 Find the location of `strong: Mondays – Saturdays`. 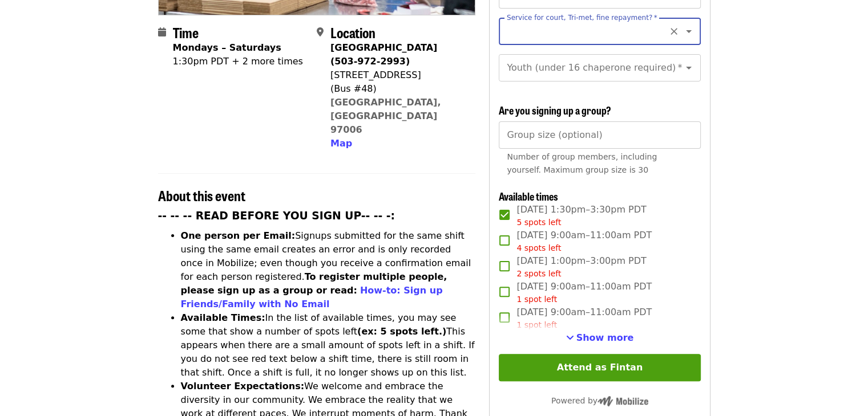

strong: Mondays – Saturdays is located at coordinates (227, 47).